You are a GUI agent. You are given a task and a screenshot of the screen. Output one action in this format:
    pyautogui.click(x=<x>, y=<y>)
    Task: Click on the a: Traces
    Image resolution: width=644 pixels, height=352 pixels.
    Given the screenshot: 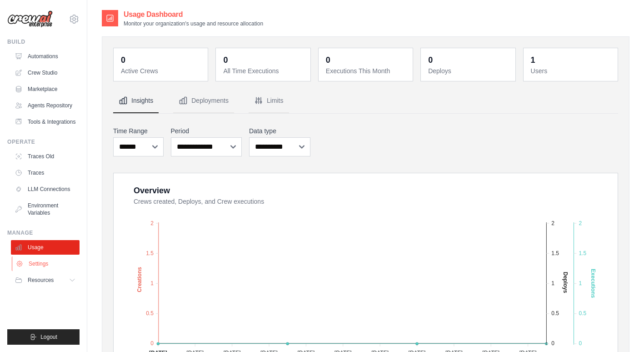 What is the action you would take?
    pyautogui.click(x=45, y=173)
    